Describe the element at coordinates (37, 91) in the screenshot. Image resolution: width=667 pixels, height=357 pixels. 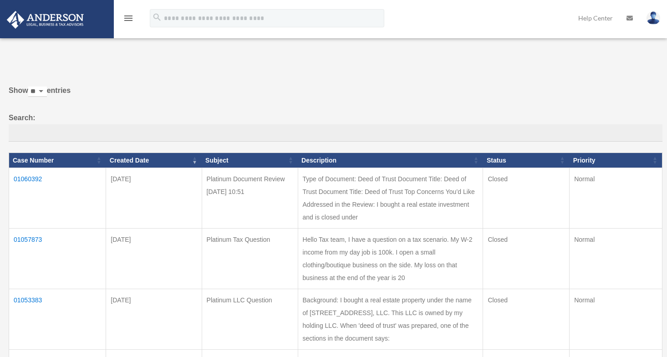
I see `select: Showentries` at that location.